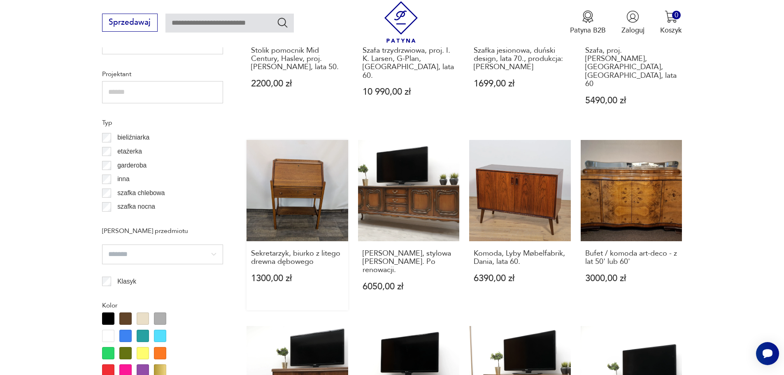  I want to click on a: Sprzedawaj, so click(130, 23).